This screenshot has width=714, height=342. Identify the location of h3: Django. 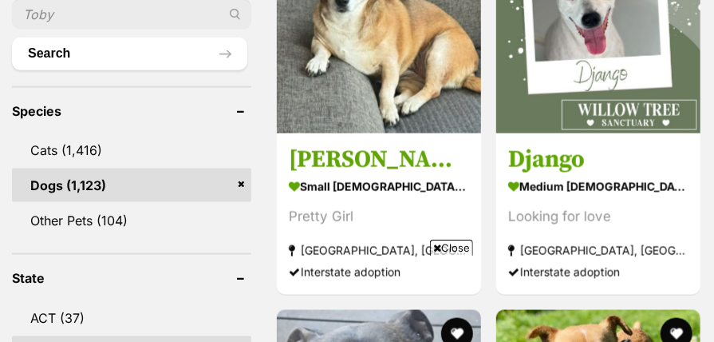
(599, 160).